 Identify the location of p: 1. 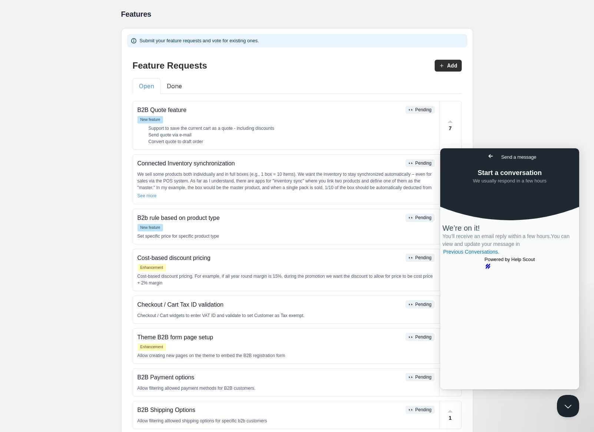
(451, 418).